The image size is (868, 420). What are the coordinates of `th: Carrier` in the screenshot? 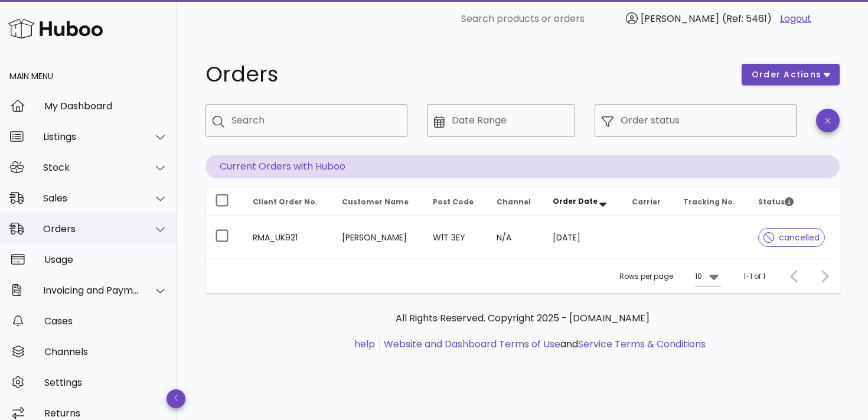 It's located at (648, 202).